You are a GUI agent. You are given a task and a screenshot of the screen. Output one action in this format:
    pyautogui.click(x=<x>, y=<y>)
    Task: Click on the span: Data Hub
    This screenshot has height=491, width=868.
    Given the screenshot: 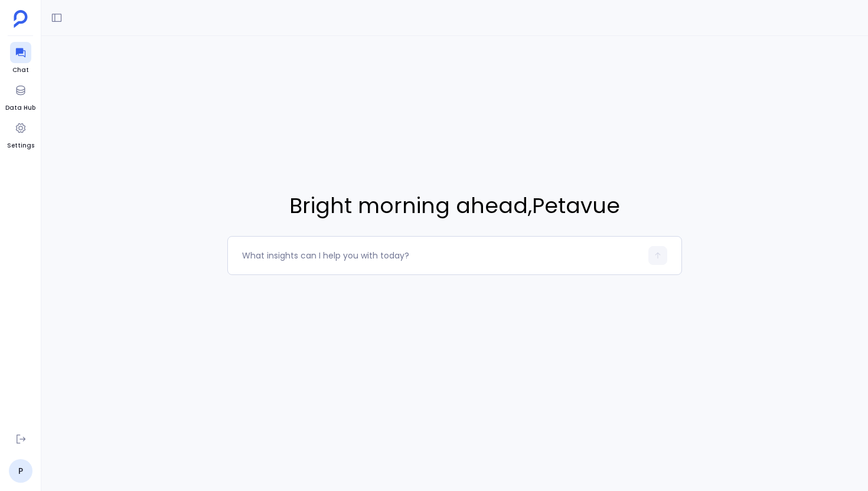 What is the action you would take?
    pyautogui.click(x=20, y=108)
    